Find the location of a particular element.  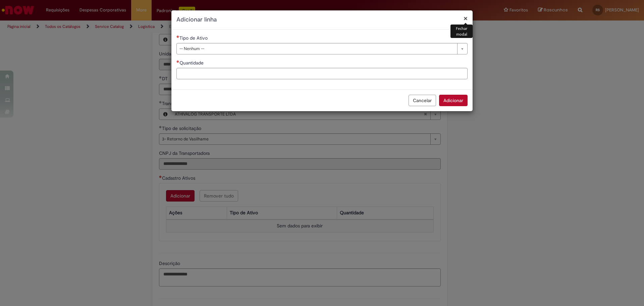

h2: Adicionar linha is located at coordinates (322, 20).